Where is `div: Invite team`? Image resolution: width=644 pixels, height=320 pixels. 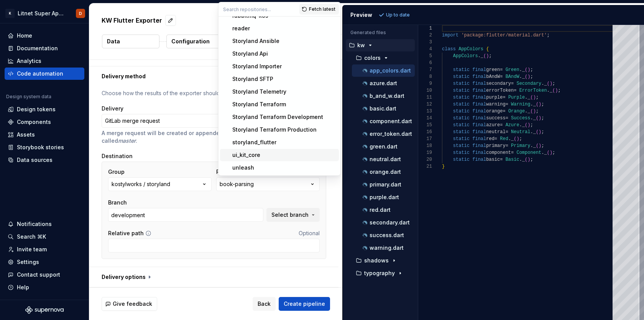 div: Invite team is located at coordinates (32, 249).